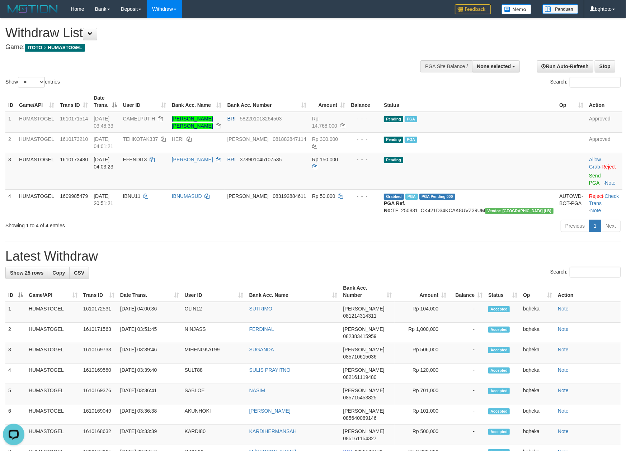 This screenshot has width=626, height=451. What do you see at coordinates (27, 273) in the screenshot?
I see `a: Show 25 rows` at bounding box center [27, 273].